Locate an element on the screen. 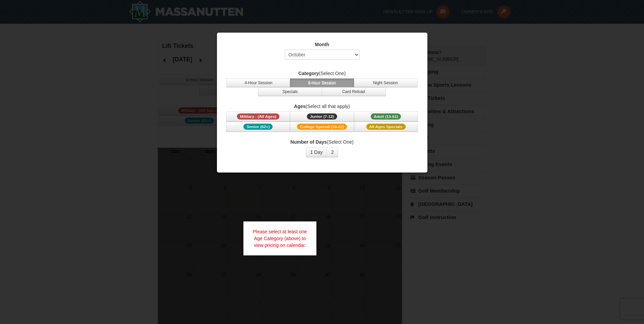 The image size is (644, 324). button: All Ages Specials is located at coordinates (386, 127).